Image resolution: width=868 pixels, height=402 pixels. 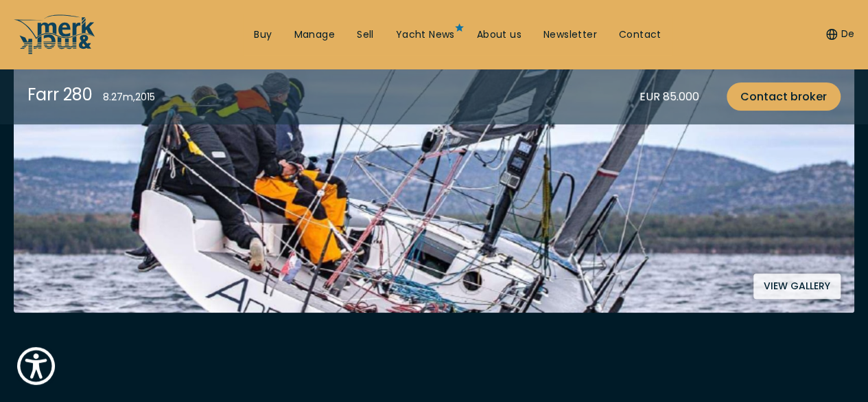 I want to click on div: 8.27 m , 2015, so click(x=129, y=97).